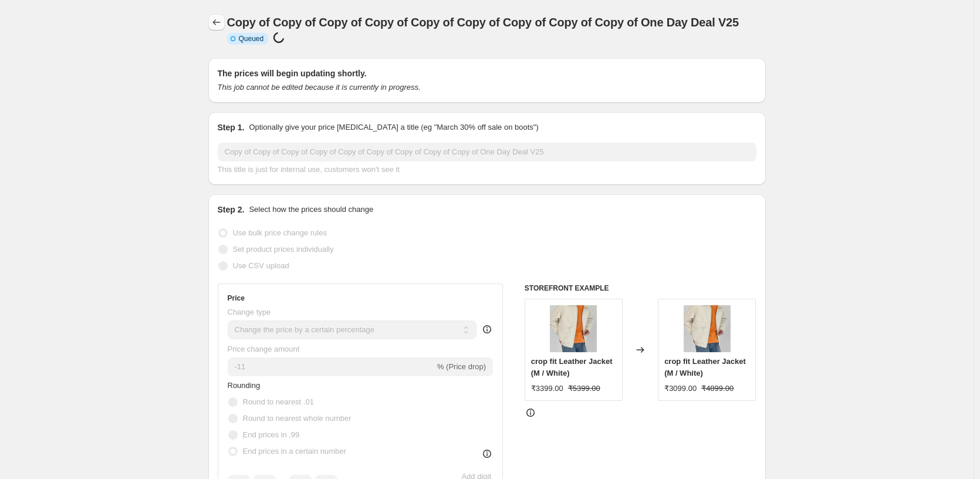  Describe the element at coordinates (261, 266) in the screenshot. I see `span: Use CSV upload` at that location.